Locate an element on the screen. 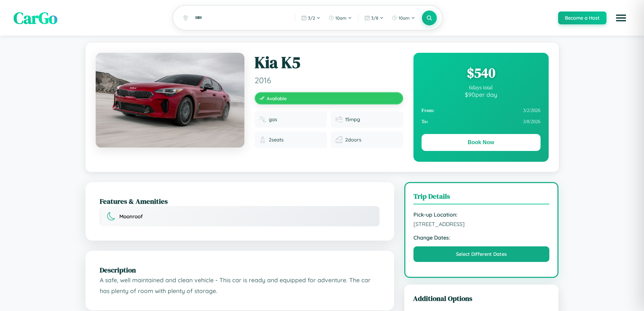 Image resolution: width=644 pixels, height=311 pixels. strong: Change Dates: is located at coordinates (481, 238).